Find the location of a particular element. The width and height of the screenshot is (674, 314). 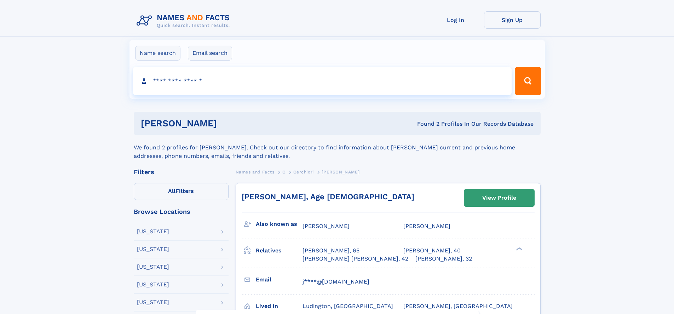

div: Filters is located at coordinates (181, 172).